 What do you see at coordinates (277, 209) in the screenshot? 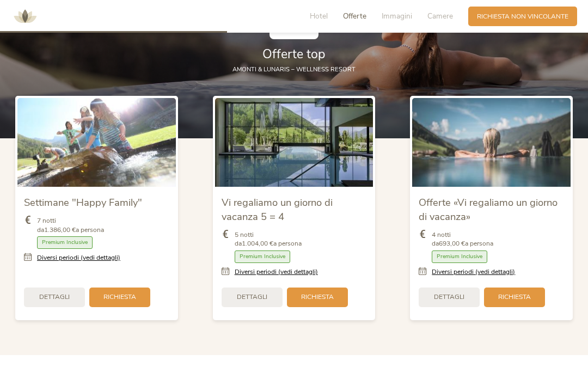
I see `span: Vi regaliamo un giorno di vacanza 5 = 4` at bounding box center [277, 209].